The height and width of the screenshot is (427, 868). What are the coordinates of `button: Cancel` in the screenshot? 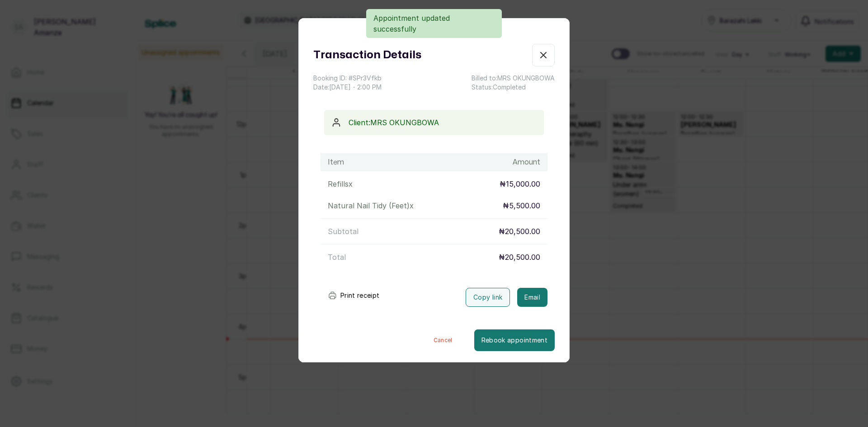 It's located at (443, 340).